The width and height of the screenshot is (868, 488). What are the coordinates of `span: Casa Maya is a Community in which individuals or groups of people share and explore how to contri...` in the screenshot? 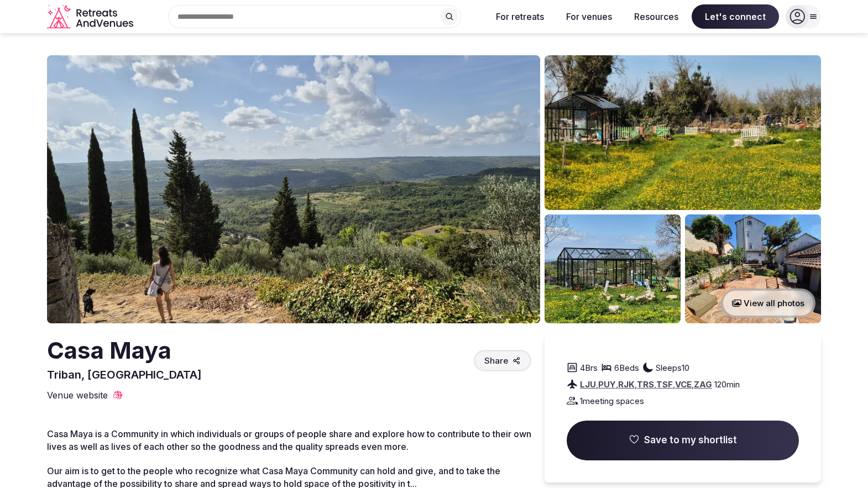 It's located at (290, 440).